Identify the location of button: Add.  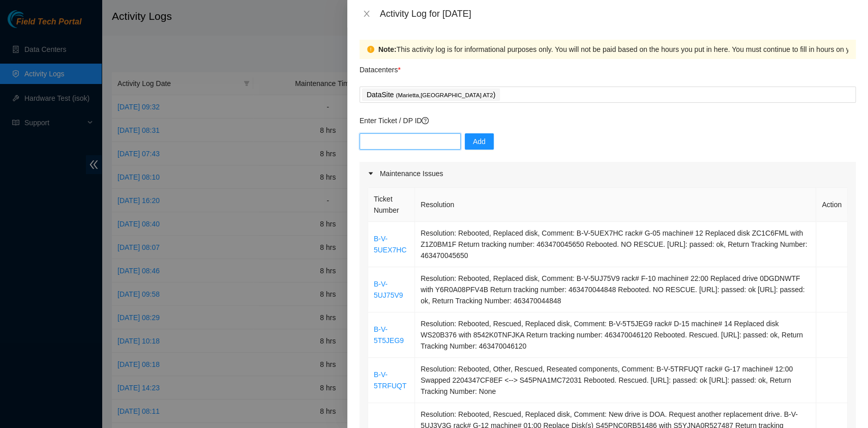
(479, 141).